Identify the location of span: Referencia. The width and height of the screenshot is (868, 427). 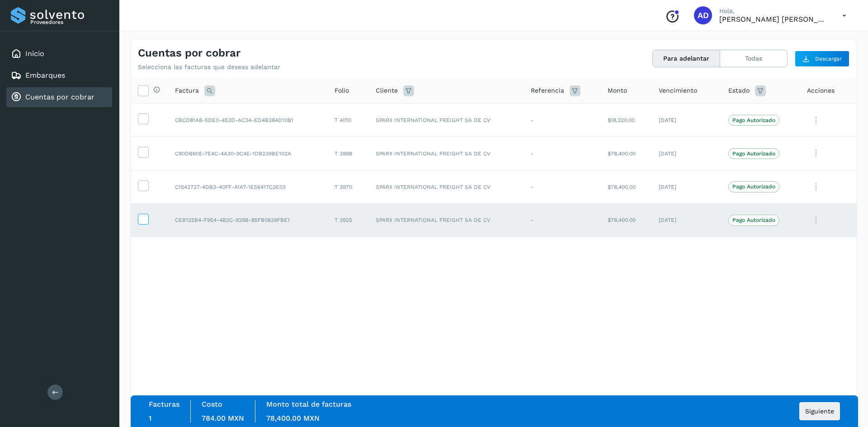
(547, 90).